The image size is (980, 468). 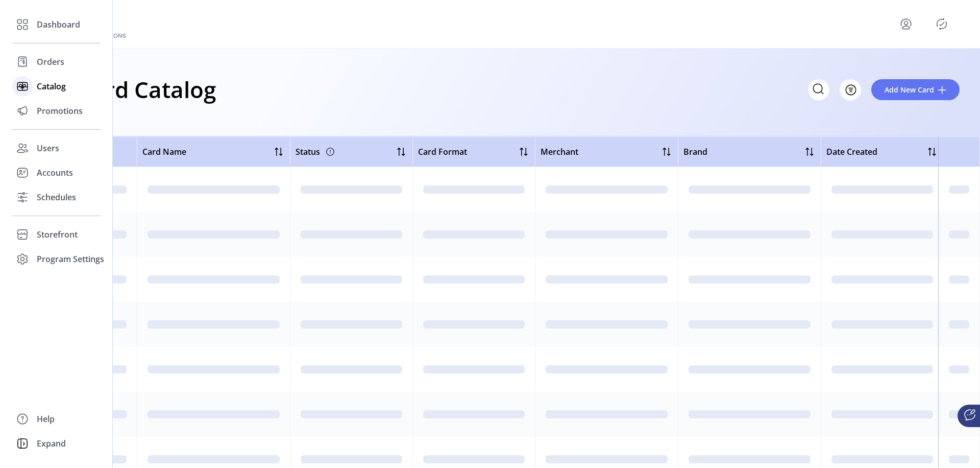 I want to click on button: menu, so click(x=906, y=24).